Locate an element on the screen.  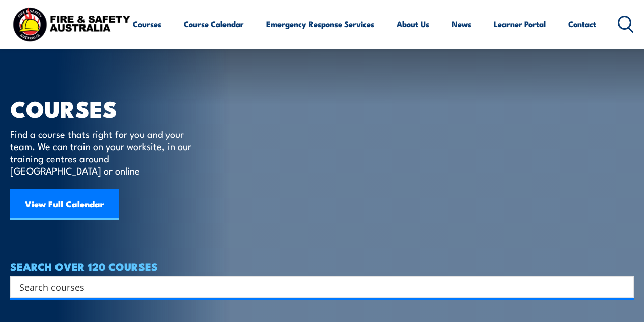
a: About Us is located at coordinates (413, 24).